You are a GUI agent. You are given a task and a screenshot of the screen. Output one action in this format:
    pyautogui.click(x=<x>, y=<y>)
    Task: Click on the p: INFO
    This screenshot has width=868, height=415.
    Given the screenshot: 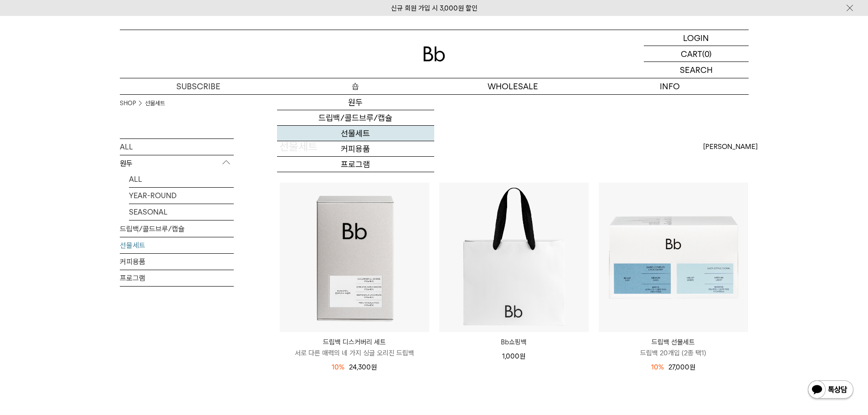 What is the action you would take?
    pyautogui.click(x=670, y=86)
    